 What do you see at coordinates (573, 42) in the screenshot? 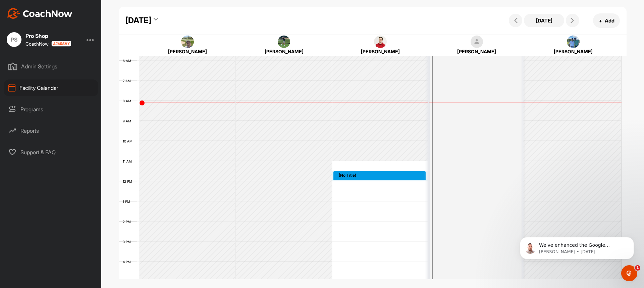
I see `img: square_4b407b35e989d55f3d3b224a3b9ffcf6.jpg` at bounding box center [573, 42].